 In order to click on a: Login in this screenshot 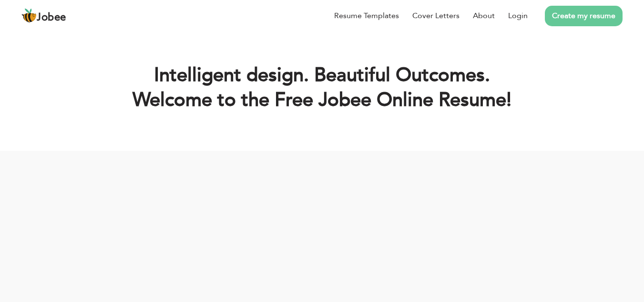, I will do `click(518, 16)`.